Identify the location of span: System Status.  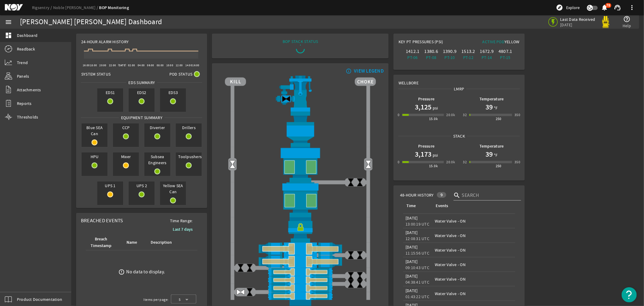
(96, 74).